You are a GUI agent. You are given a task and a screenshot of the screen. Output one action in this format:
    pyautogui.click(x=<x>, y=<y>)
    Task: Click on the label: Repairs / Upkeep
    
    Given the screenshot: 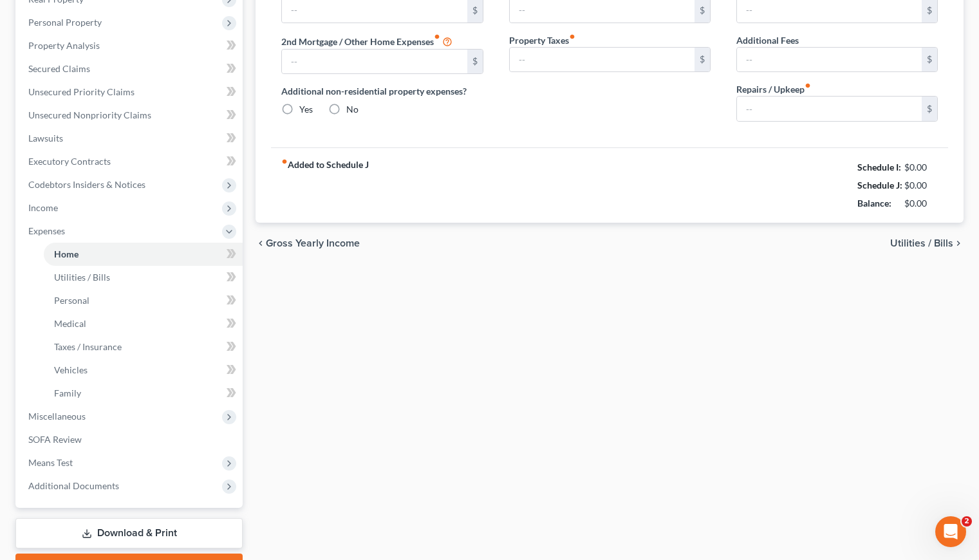 What is the action you would take?
    pyautogui.click(x=774, y=89)
    